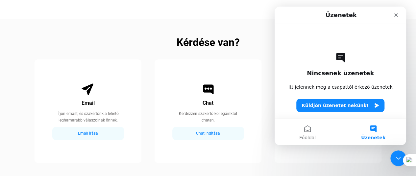 The image size is (416, 176). Describe the element at coordinates (99, 131) in the screenshot. I see `span: Üzenetek` at that location.